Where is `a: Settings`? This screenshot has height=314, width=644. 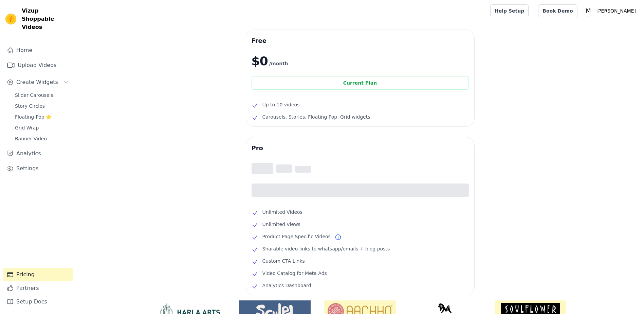 a: Settings is located at coordinates (38, 169).